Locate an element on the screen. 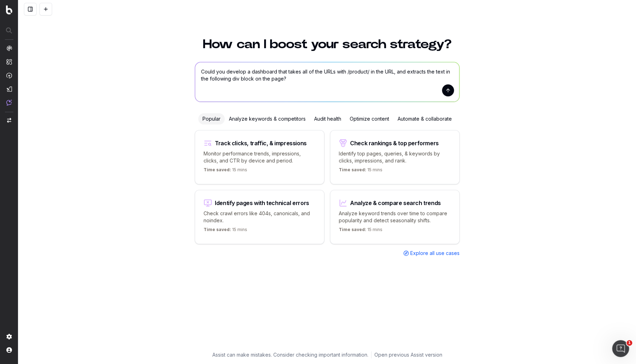 The image size is (636, 364). div: Analyze & compare search trends is located at coordinates (395, 203).